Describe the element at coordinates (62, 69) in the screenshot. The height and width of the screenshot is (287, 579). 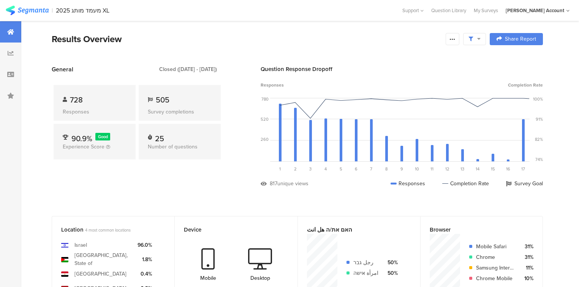
I see `span: General` at that location.